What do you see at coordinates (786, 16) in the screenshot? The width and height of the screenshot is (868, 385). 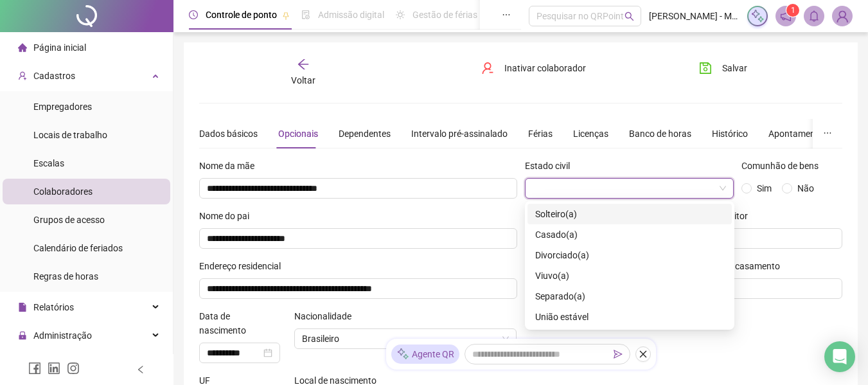 I see `span: notification` at bounding box center [786, 16].